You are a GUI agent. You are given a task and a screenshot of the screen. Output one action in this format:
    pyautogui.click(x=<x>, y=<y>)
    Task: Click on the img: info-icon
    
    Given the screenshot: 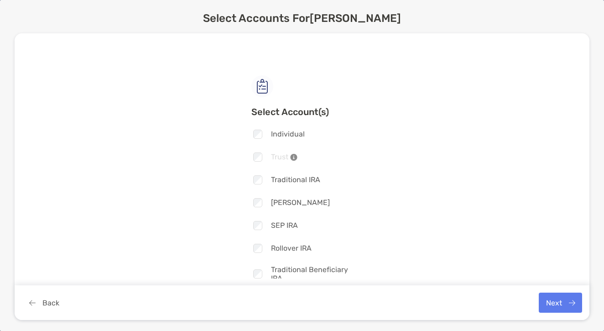 What is the action you would take?
    pyautogui.click(x=294, y=157)
    